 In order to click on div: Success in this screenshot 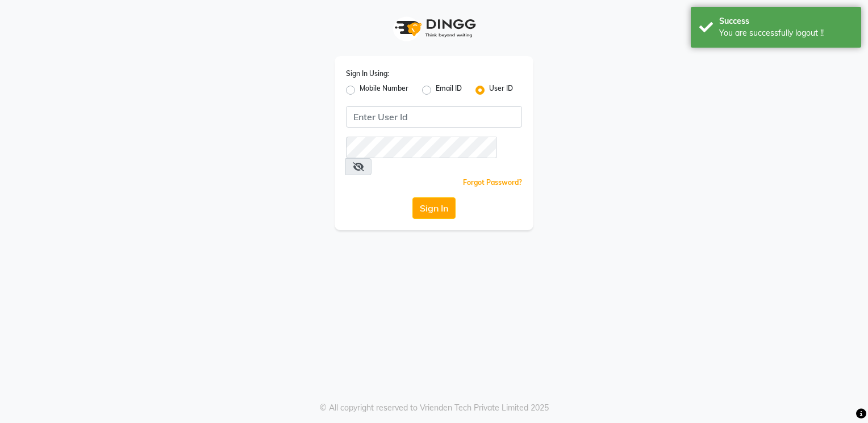, I will do `click(785, 21)`.